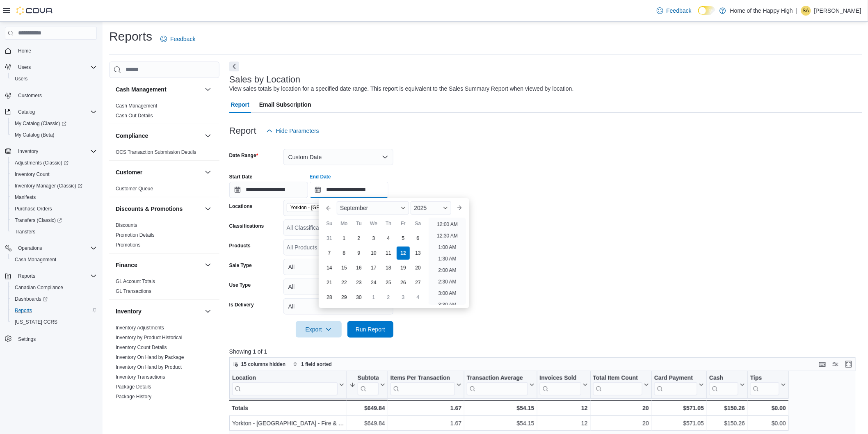  What do you see at coordinates (54, 209) in the screenshot?
I see `button: Purchase Orders` at bounding box center [54, 209].